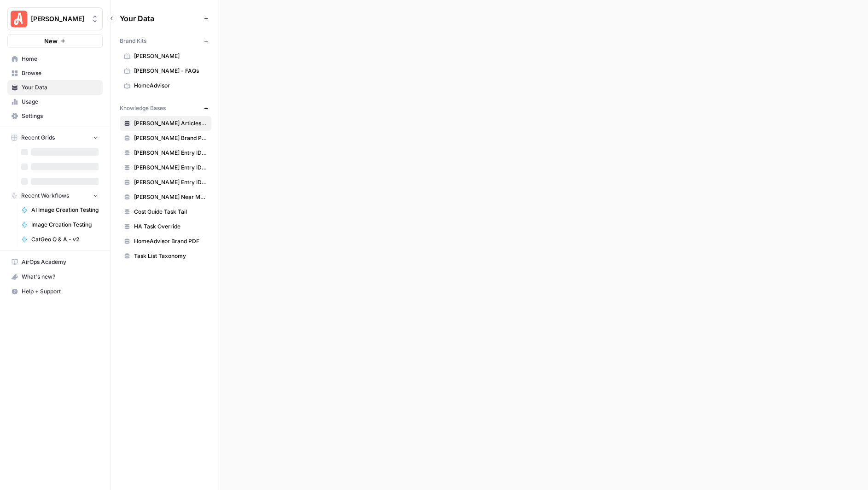 This screenshot has width=868, height=490. Describe the element at coordinates (55, 137) in the screenshot. I see `button: Recent Grids` at that location.